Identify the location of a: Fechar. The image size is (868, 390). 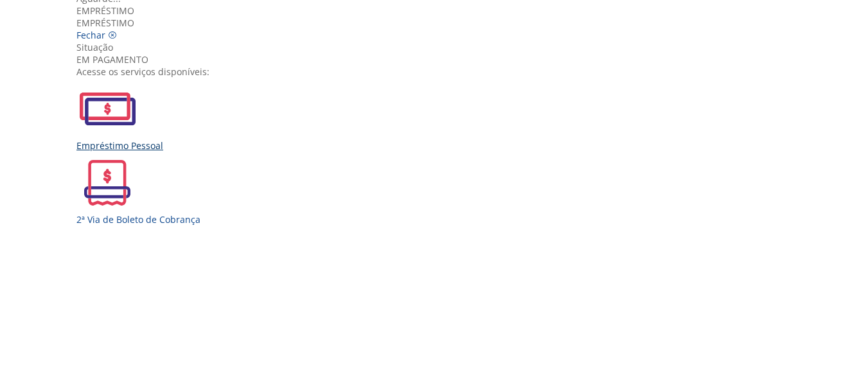
(96, 35).